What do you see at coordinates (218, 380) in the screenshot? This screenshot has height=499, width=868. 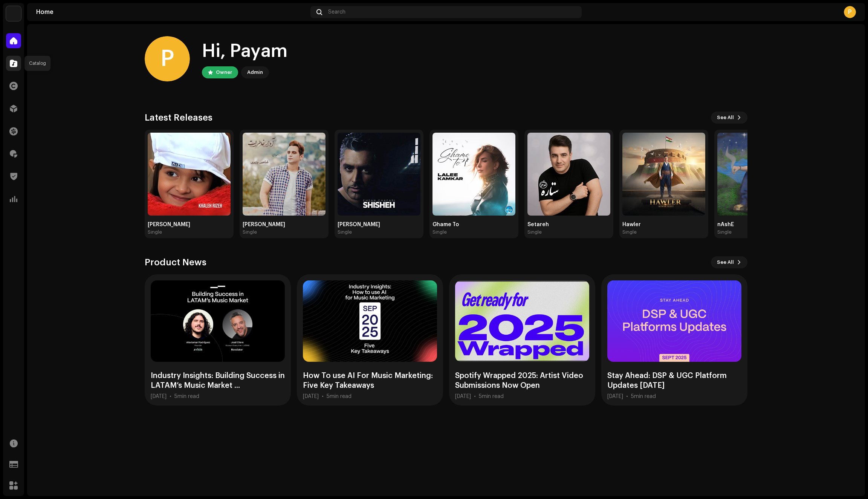 I see `div: Industry Insights: Building Success in LATAM’s Music Market ...` at bounding box center [218, 380].